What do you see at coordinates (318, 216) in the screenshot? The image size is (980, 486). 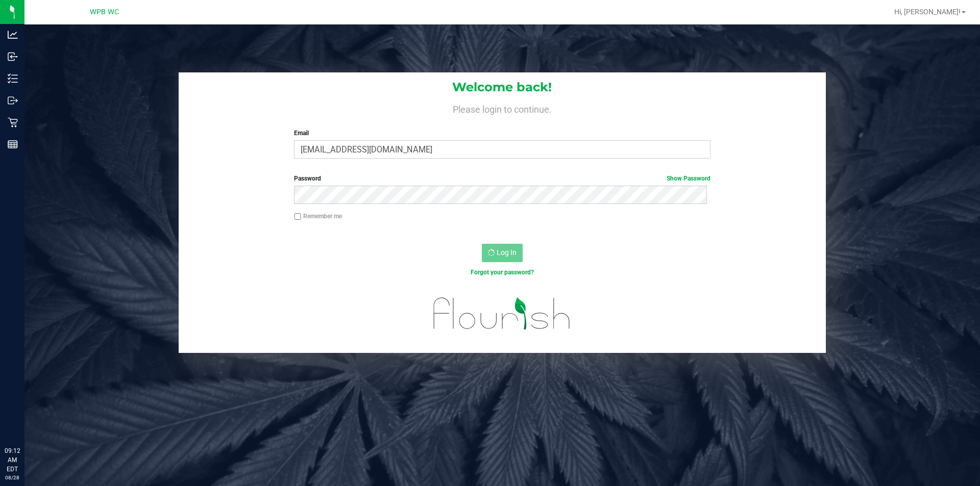 I see `label: Remember me` at bounding box center [318, 216].